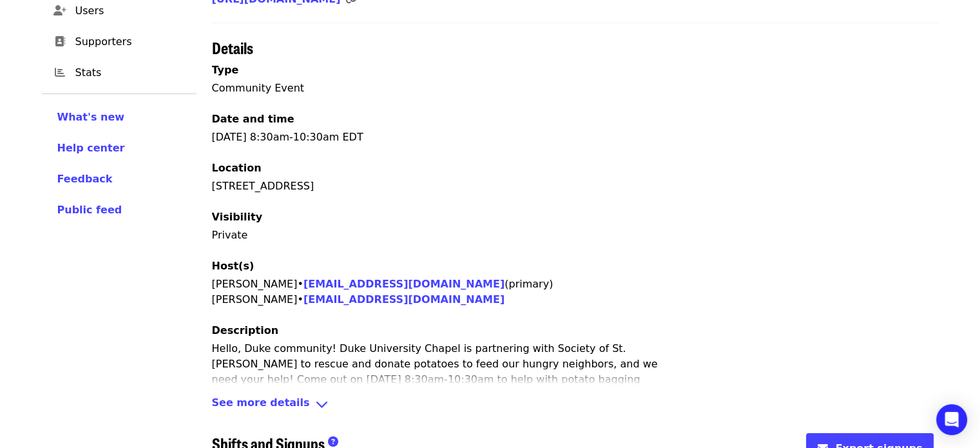 The width and height of the screenshot is (980, 448). I want to click on a: Help center, so click(119, 148).